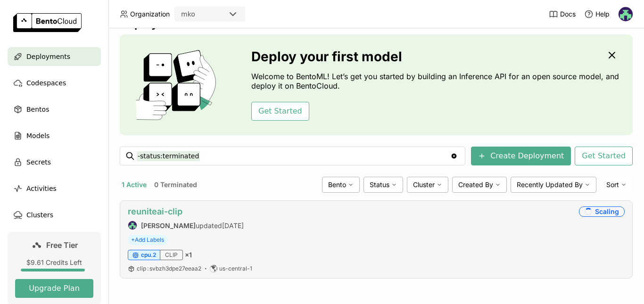  I want to click on i: loading, so click(588, 211).